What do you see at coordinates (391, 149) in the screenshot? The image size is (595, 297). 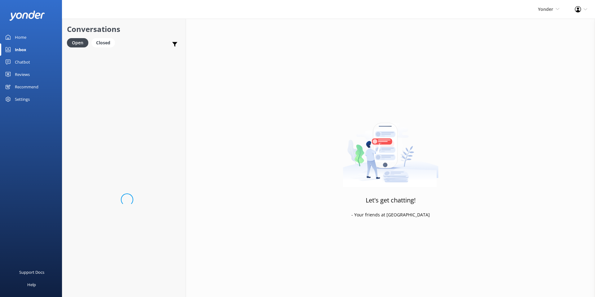 I see `img: artwork of a man stealing a conversation from at giant smartphone` at bounding box center [391, 149].